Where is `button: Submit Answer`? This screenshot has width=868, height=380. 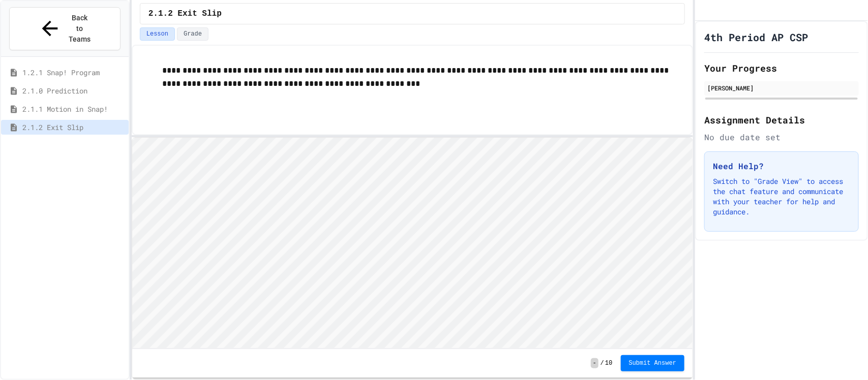
button: Submit Answer is located at coordinates (654, 363).